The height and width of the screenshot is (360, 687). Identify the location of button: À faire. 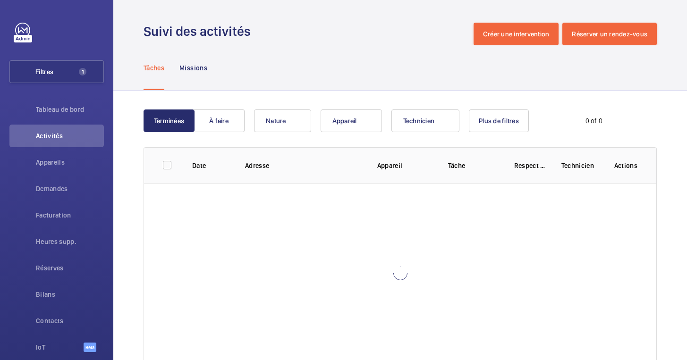
(219, 121).